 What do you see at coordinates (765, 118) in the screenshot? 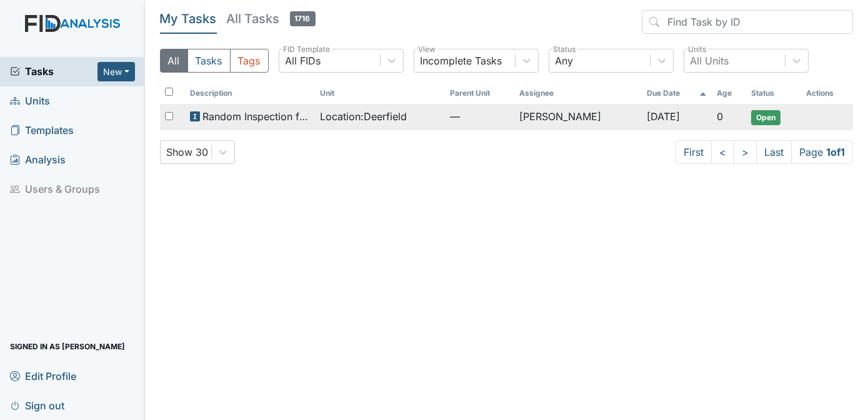
I see `span: Open` at bounding box center [765, 118].